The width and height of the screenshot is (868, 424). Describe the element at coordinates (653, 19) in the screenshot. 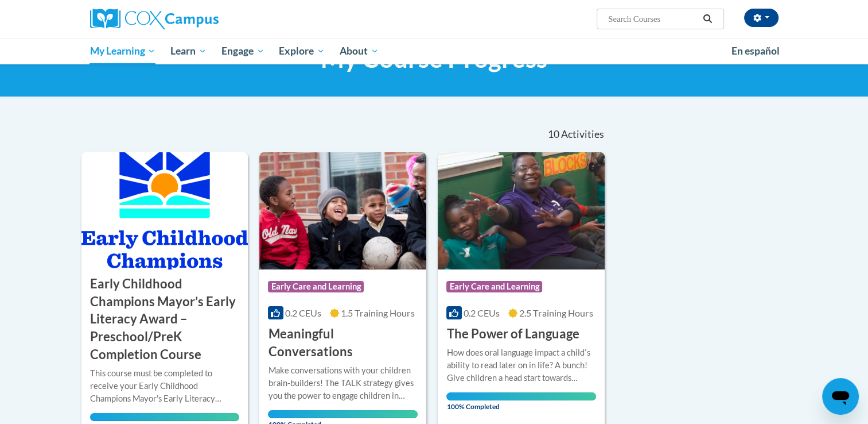

I see `input: Search Courses` at that location.